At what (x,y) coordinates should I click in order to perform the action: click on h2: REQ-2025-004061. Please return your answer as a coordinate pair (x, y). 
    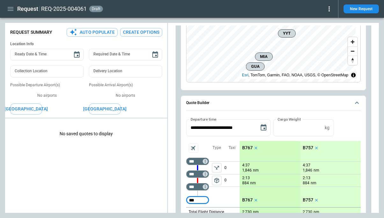
    Looking at the image, I should click on (64, 9).